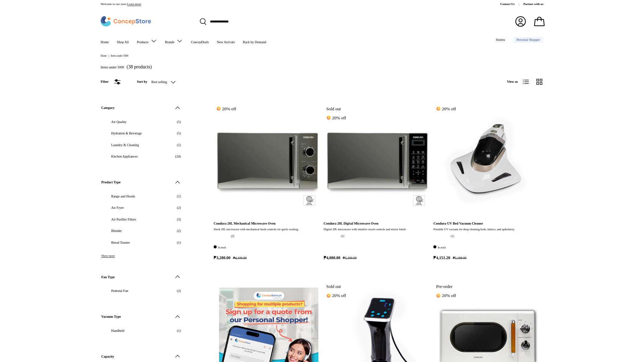 The image size is (644, 362). Describe the element at coordinates (170, 81) in the screenshot. I see `button: Best selling` at that location.